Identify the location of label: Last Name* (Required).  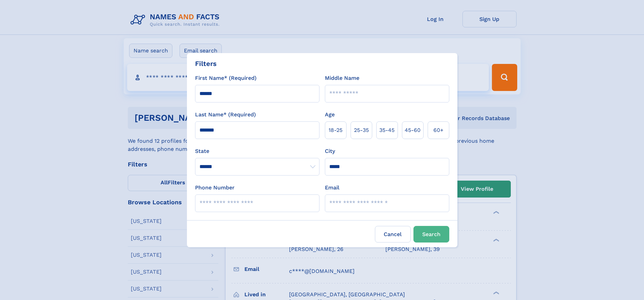
(225, 115).